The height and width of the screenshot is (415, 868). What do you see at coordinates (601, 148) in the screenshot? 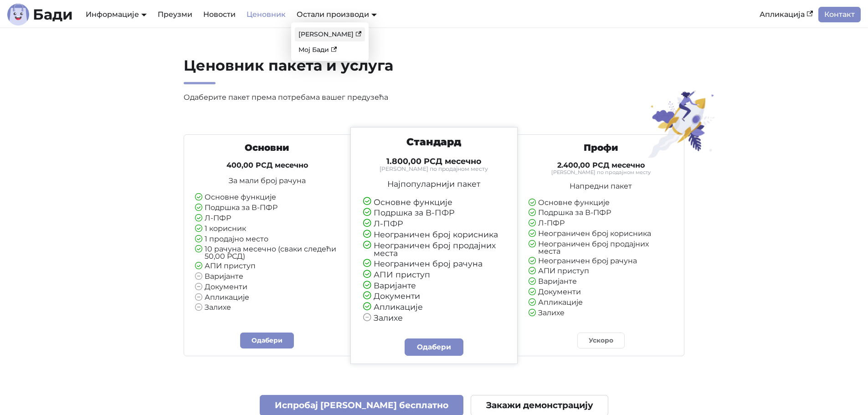
I see `h3: Профи` at bounding box center [601, 148].